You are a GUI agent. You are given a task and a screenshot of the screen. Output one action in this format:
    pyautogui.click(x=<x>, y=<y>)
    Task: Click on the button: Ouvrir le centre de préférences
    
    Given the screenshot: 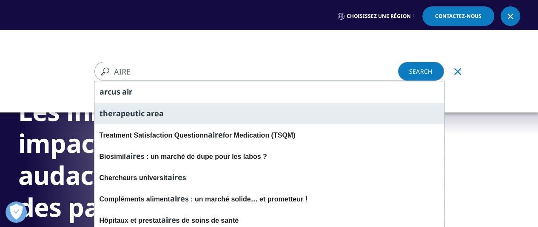 What is the action you would take?
    pyautogui.click(x=16, y=212)
    